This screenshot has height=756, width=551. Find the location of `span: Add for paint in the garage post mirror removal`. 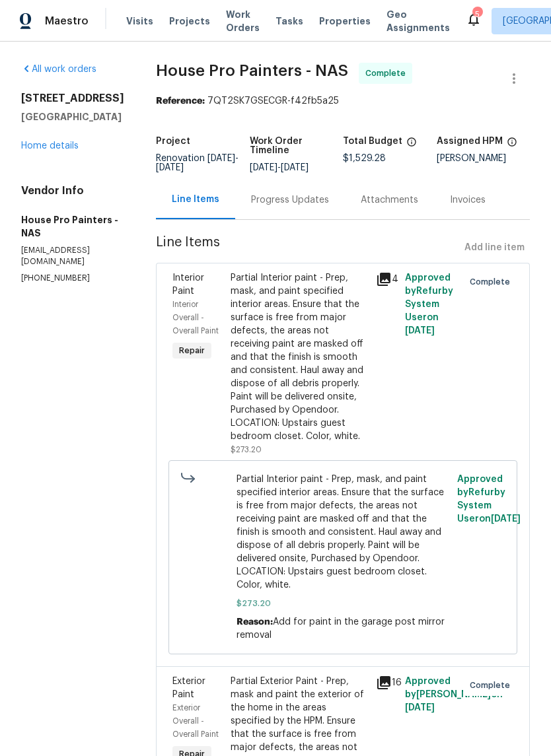

span: Add for paint in the garage post mirror removal is located at coordinates (340, 628).